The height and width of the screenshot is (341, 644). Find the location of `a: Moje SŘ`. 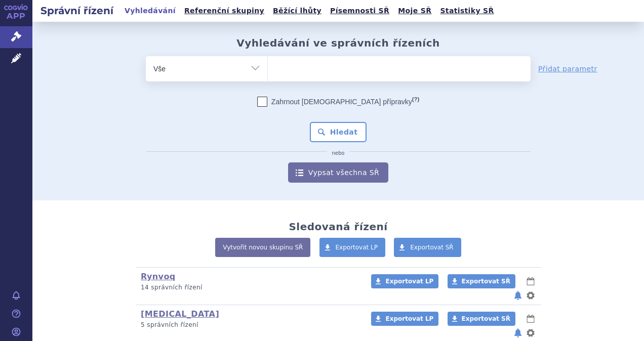

a: Moje SŘ is located at coordinates (415, 11).